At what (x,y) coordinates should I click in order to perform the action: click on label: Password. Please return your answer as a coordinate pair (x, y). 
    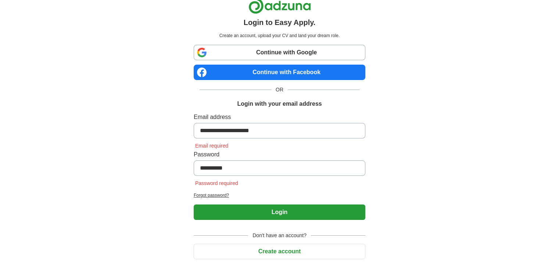
    Looking at the image, I should click on (279, 155).